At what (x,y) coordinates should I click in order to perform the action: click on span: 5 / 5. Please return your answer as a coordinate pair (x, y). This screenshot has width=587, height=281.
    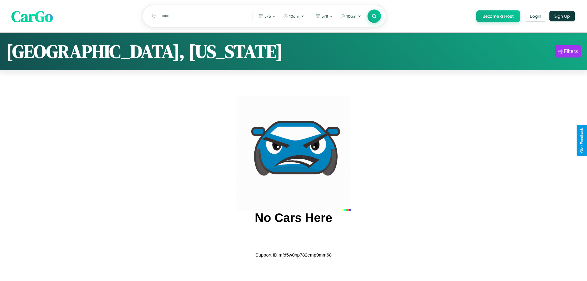
    Looking at the image, I should click on (268, 16).